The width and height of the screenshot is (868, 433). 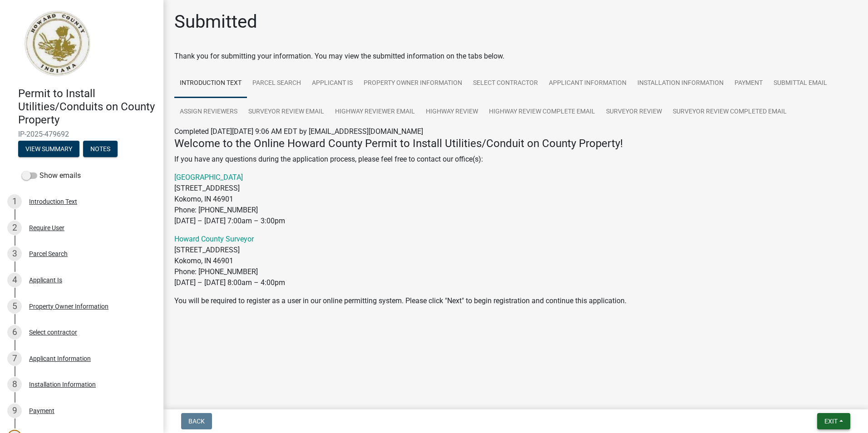 I want to click on div: 3, so click(x=15, y=253).